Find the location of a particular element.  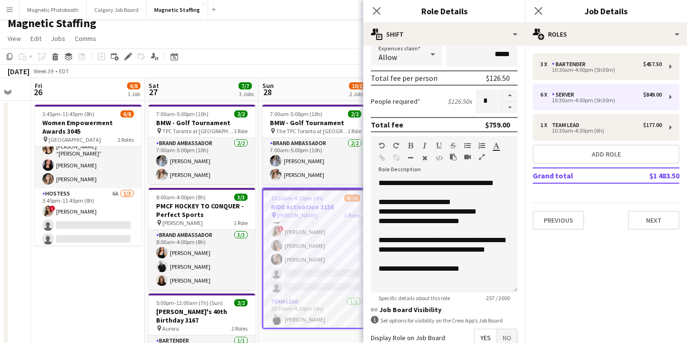

h3: Role Details is located at coordinates (444, 11).